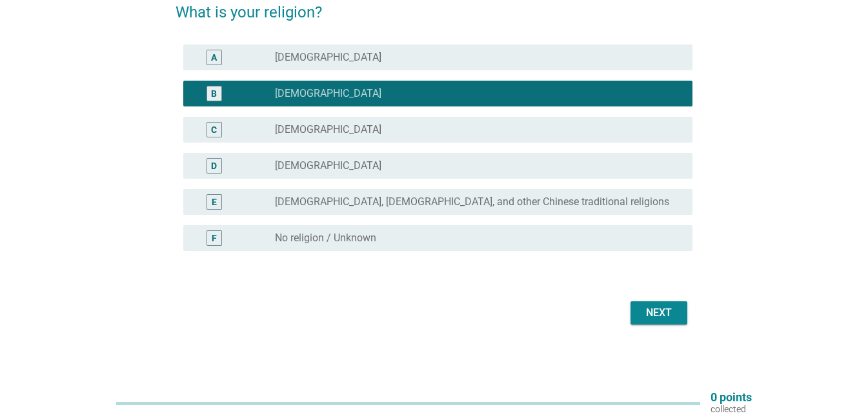 The height and width of the screenshot is (420, 868). Describe the element at coordinates (659, 313) in the screenshot. I see `div: Next` at that location.